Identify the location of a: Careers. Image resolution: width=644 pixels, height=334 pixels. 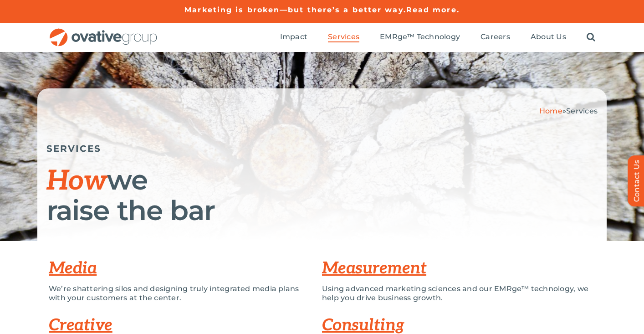
(495, 38).